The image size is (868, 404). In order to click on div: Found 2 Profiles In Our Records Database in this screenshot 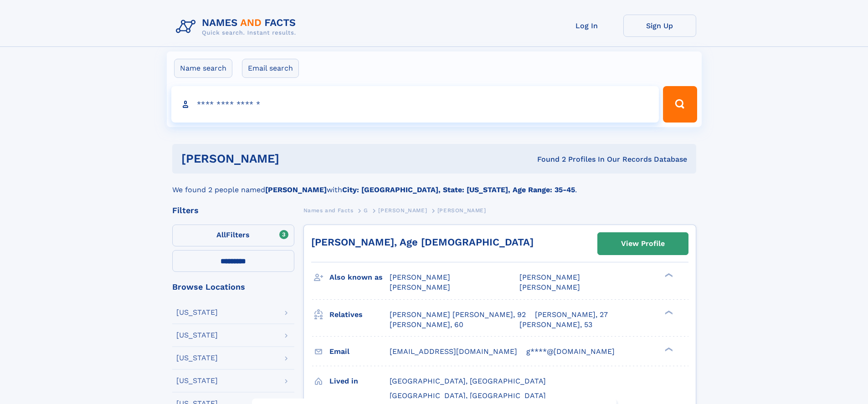, I will do `click(548, 160)`.